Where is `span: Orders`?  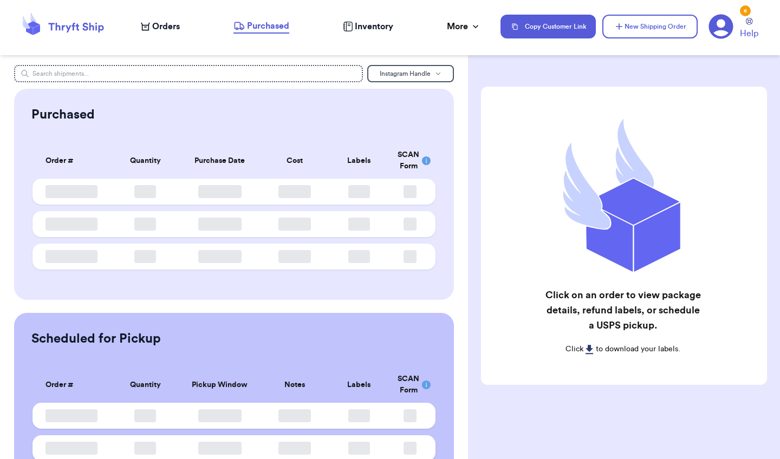
span: Orders is located at coordinates (166, 27).